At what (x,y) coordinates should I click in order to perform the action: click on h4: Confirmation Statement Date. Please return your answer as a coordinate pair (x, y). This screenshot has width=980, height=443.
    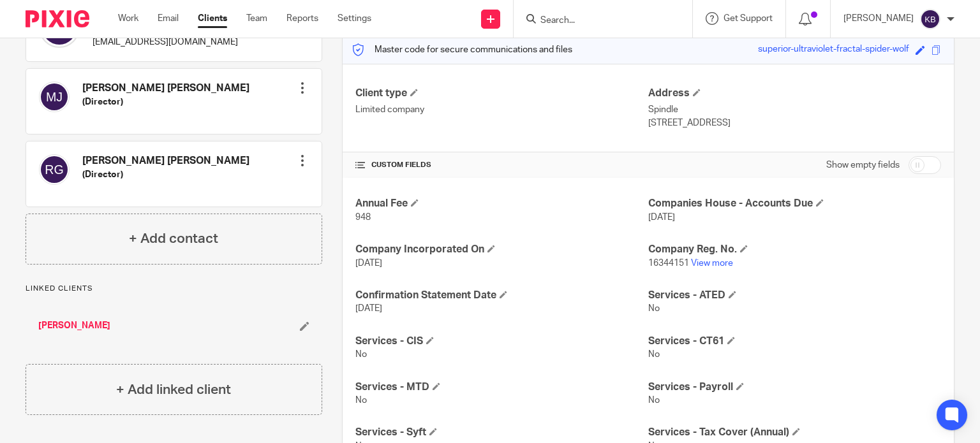
    Looking at the image, I should click on (501, 295).